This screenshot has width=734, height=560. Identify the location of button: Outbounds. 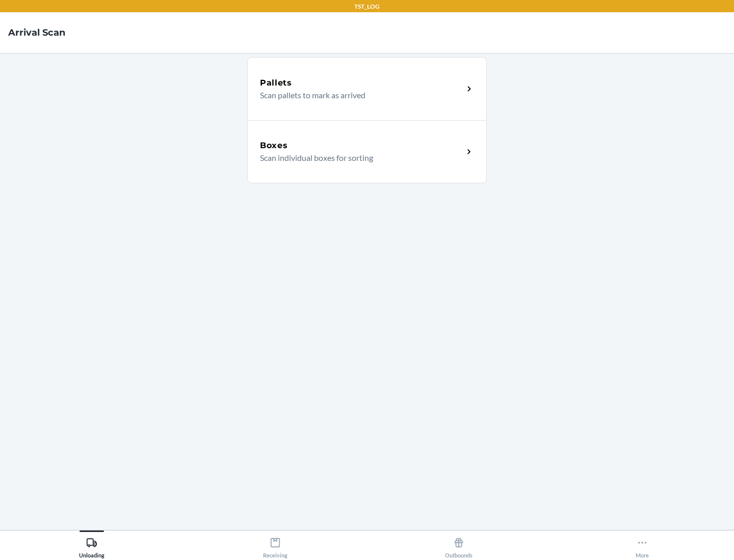
(459, 544).